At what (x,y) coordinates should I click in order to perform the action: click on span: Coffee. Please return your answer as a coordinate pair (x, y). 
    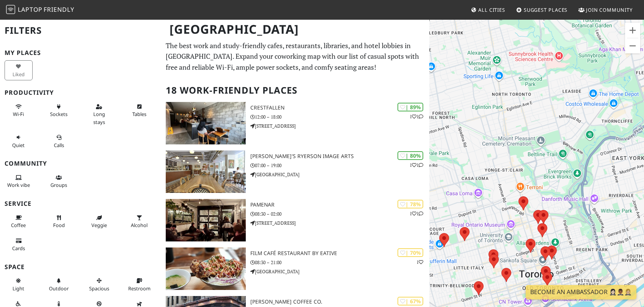
    Looking at the image, I should click on (18, 225).